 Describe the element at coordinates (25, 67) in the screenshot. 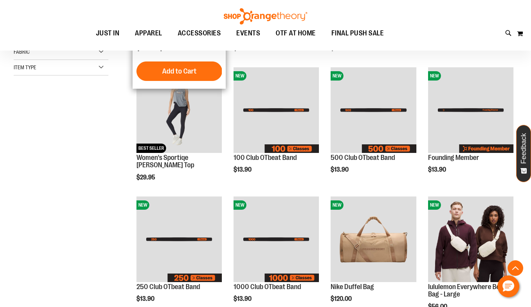

I see `span: Item Type` at that location.